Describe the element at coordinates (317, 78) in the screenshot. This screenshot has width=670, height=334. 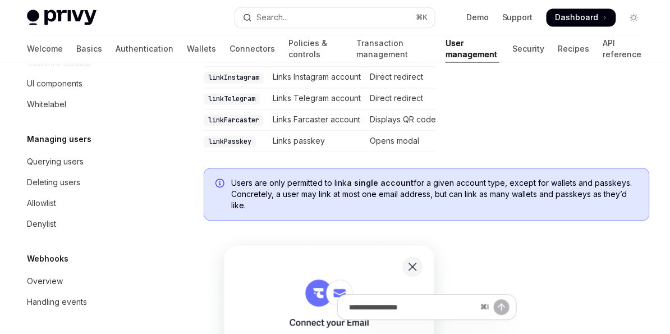
I see `td: Links Instagram account` at that location.